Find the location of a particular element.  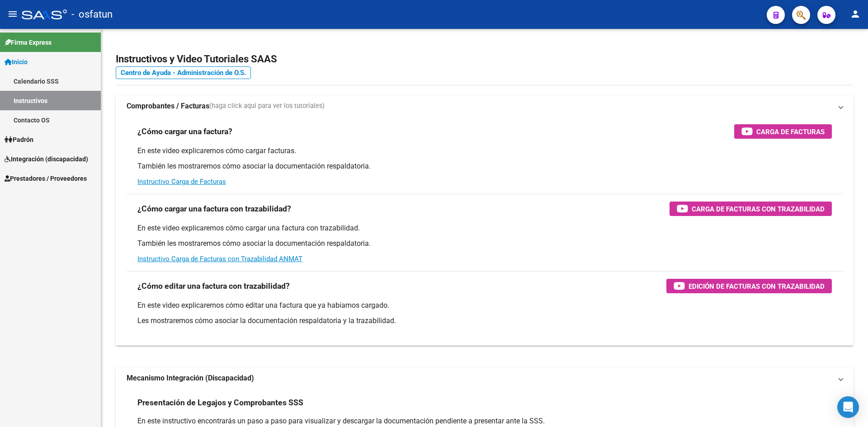

span: Integración (discapacidad) is located at coordinates (46, 159).